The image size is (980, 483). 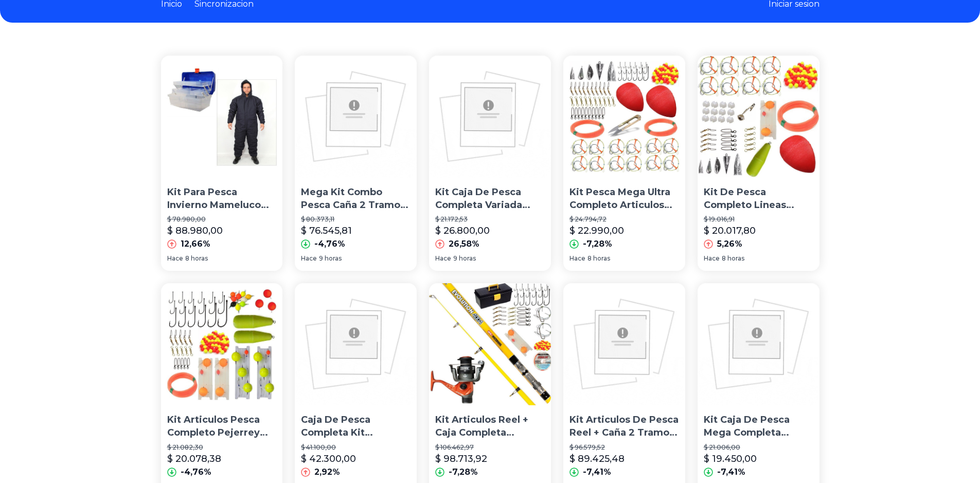 I want to click on p: $ 76.545,81, so click(x=326, y=230).